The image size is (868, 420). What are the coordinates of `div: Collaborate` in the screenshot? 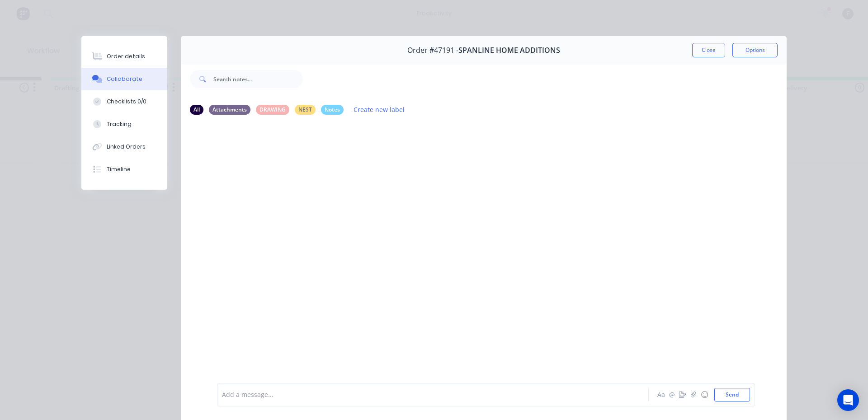 It's located at (124, 79).